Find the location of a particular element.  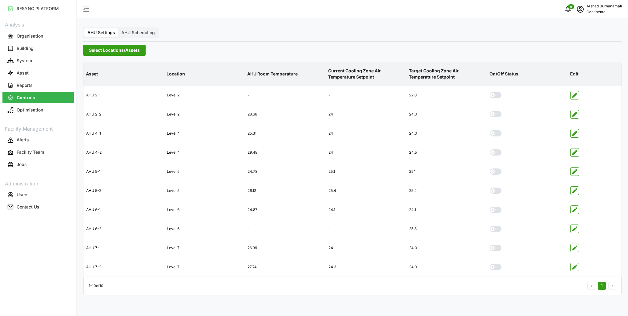

a: Building is located at coordinates (38, 48).